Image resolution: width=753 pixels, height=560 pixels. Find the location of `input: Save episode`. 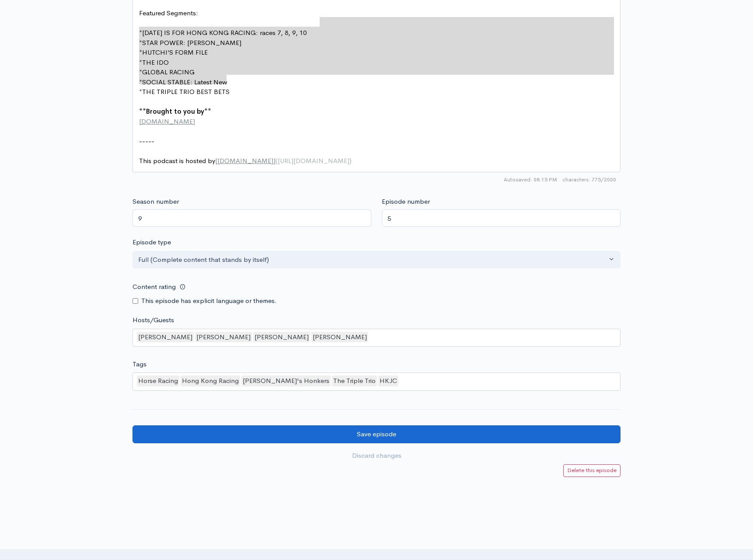

input: Save episode is located at coordinates (376, 434).